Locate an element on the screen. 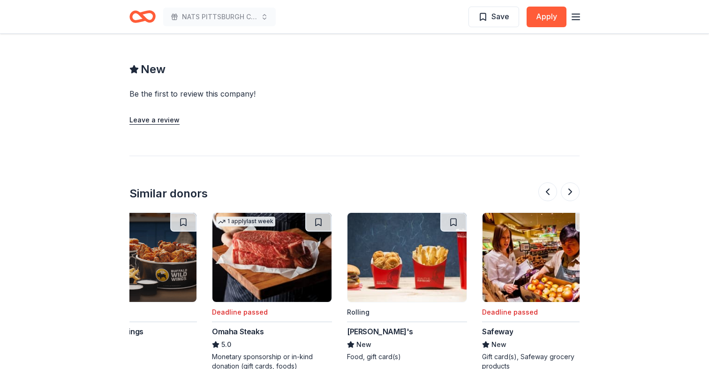  button: Apply is located at coordinates (546, 17).